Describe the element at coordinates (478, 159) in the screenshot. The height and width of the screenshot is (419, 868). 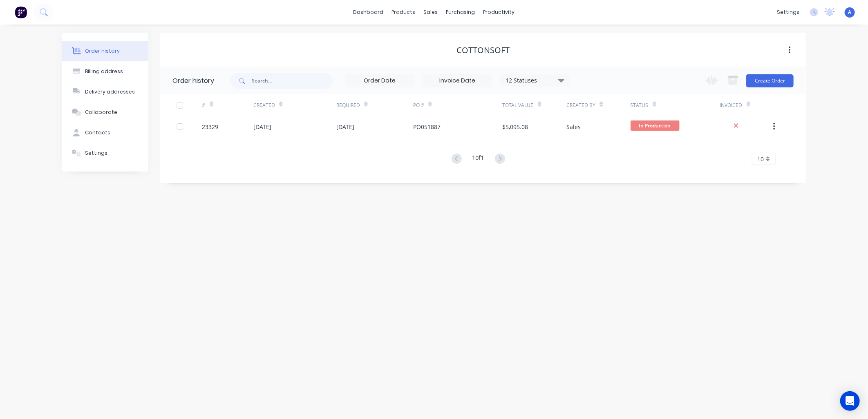
I see `div: 1 of 1` at that location.